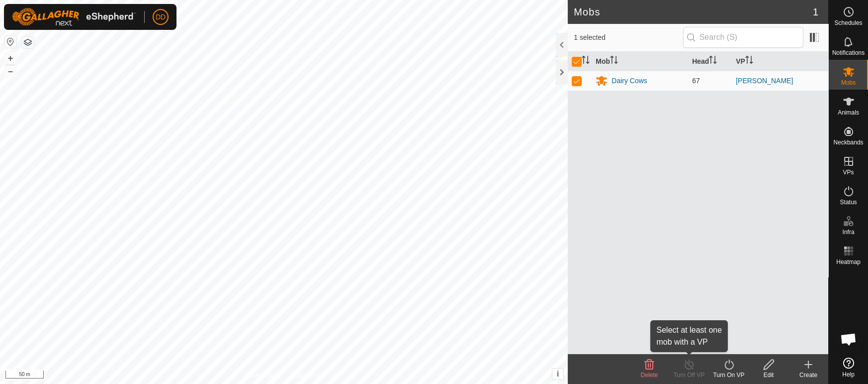  I want to click on a: Help, so click(848, 367).